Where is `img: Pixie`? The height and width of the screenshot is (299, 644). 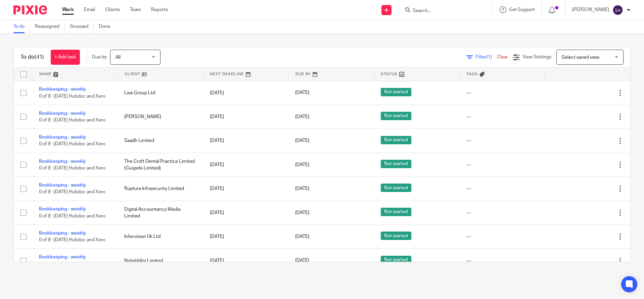
img: Pixie is located at coordinates (30, 10).